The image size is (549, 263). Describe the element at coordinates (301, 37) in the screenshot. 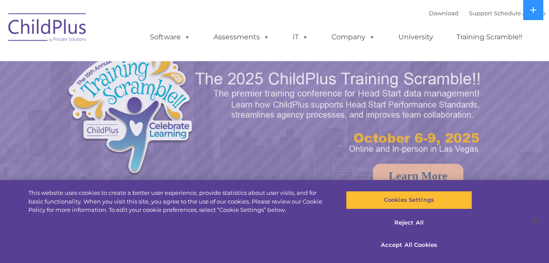

I see `a: IT` at that location.